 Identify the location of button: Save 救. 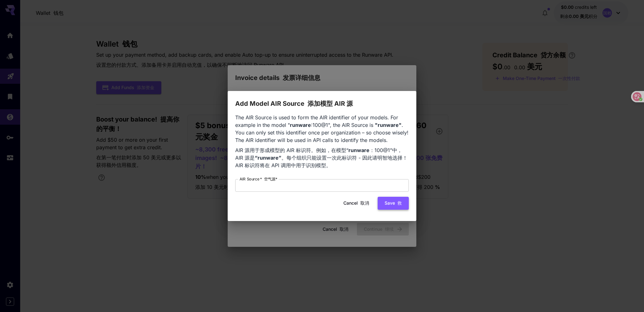
(393, 203).